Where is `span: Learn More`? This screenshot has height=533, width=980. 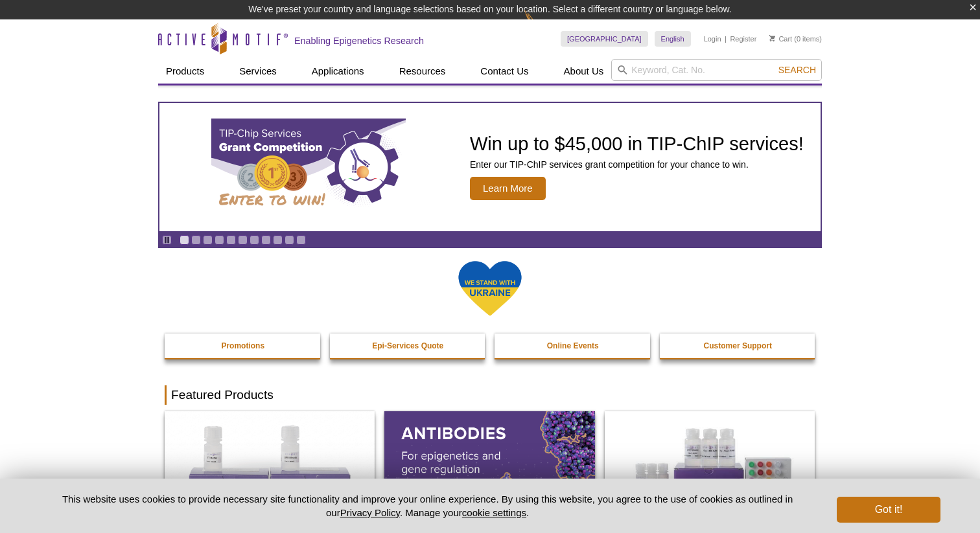
span: Learn More is located at coordinates (508, 188).